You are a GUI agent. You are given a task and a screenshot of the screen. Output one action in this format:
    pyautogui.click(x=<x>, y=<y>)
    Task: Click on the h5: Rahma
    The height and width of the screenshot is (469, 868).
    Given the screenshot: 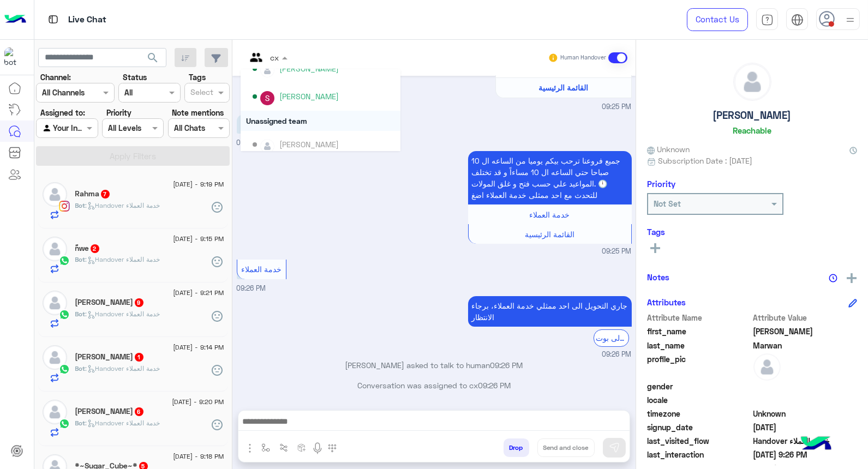 What is the action you would take?
    pyautogui.click(x=93, y=193)
    